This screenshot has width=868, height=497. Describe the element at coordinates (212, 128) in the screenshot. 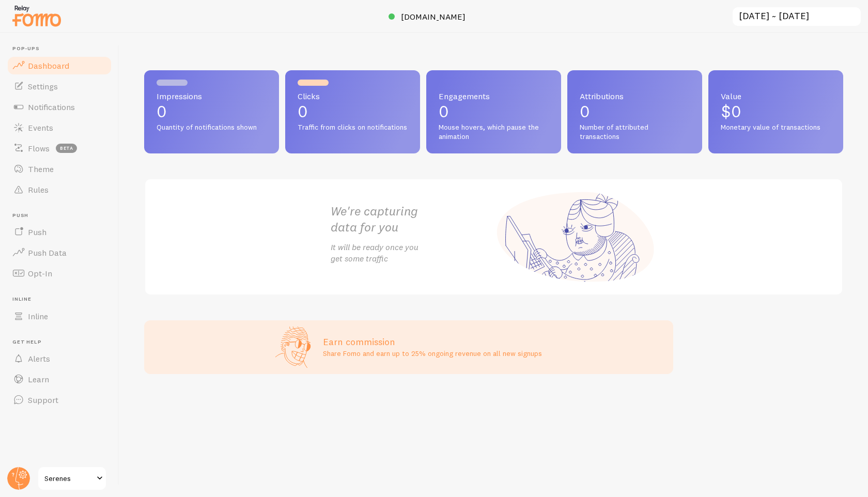

I see `span: Quantity of notifications shown` at that location.